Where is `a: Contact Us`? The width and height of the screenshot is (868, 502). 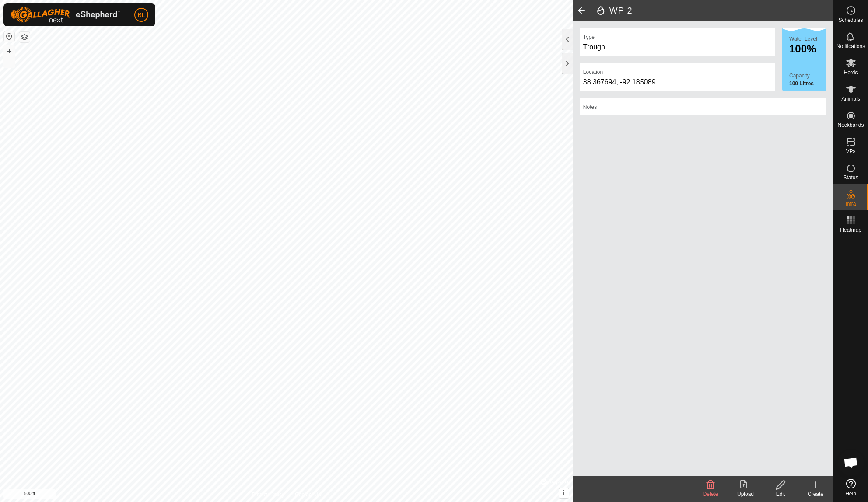
a: Contact Us is located at coordinates (307, 495).